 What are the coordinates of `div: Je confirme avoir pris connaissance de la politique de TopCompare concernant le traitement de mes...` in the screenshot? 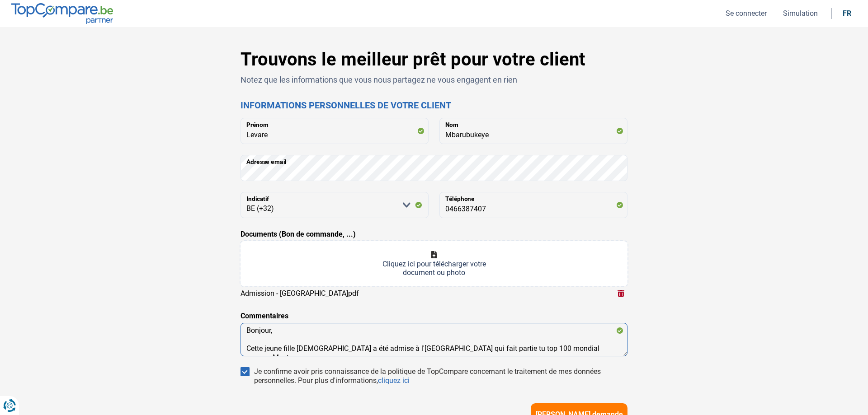 It's located at (441, 376).